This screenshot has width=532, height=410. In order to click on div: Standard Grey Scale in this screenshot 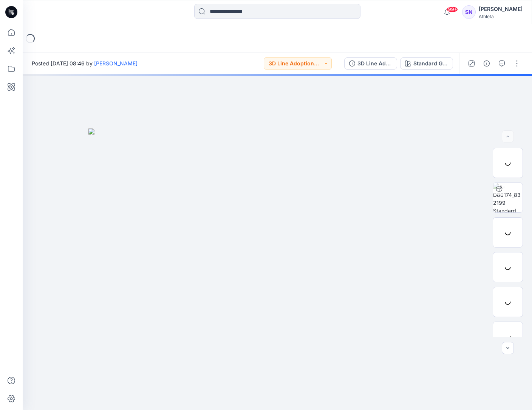, I will do `click(431, 64)`.